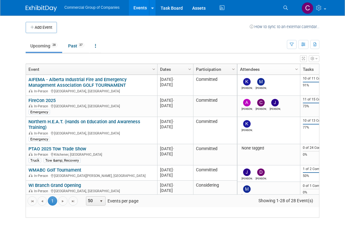 This screenshot has width=345, height=244. What do you see at coordinates (76, 46) in the screenshot?
I see `a: Past37` at bounding box center [76, 46].